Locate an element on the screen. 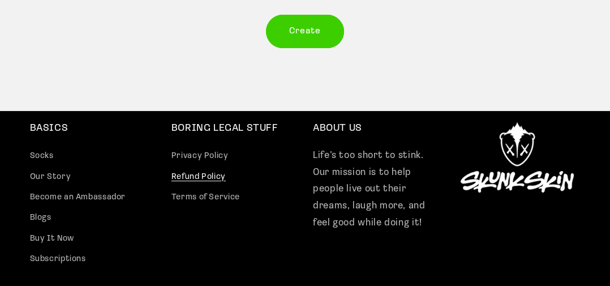  h2: ABOUT US is located at coordinates (375, 128).